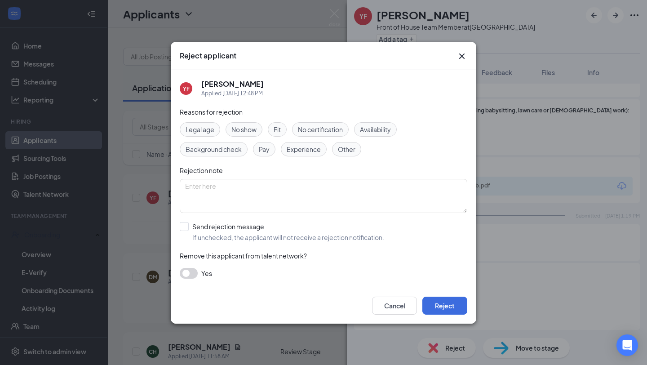 The image size is (647, 365). What do you see at coordinates (211, 112) in the screenshot?
I see `span: Reasons for rejection` at bounding box center [211, 112].